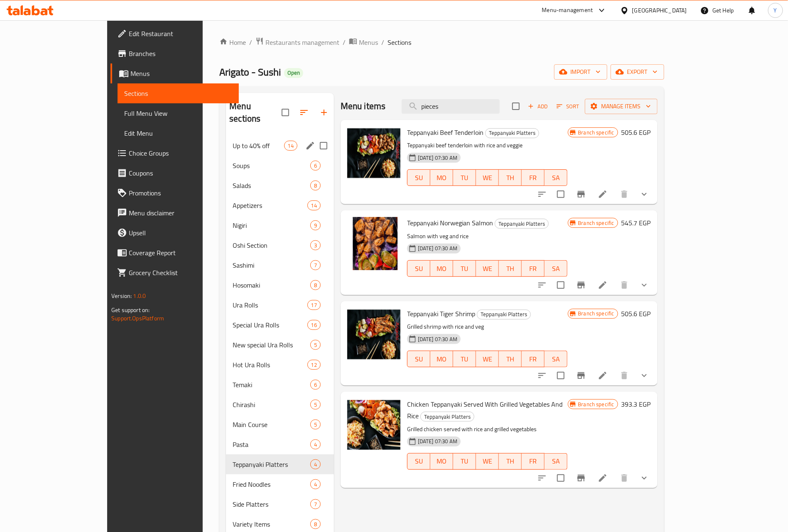  What do you see at coordinates (271, 445) in the screenshot?
I see `div: Pasta` at bounding box center [271, 445].